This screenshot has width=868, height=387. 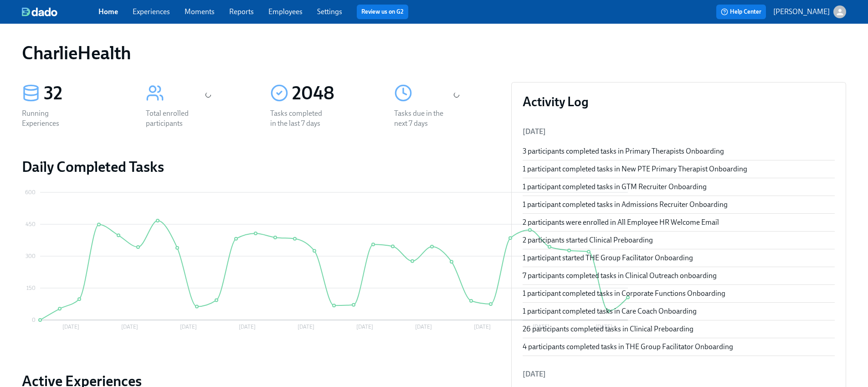 What do you see at coordinates (678, 329) in the screenshot?
I see `div: 26 participants completed tasks in Clinical Preboarding` at bounding box center [678, 329].